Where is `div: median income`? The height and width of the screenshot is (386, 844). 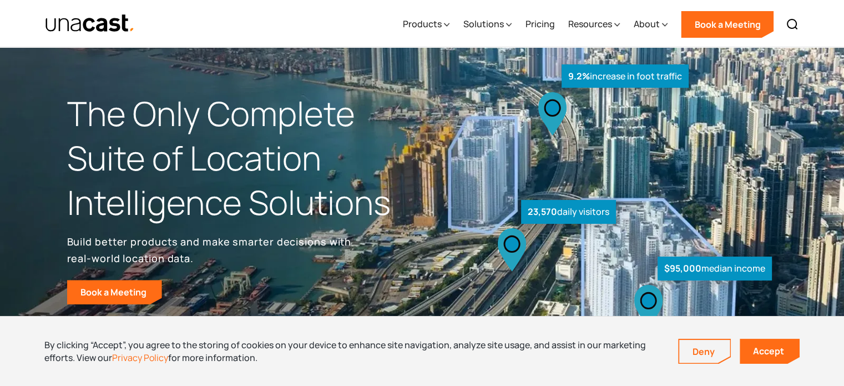
div: median income is located at coordinates (714, 268).